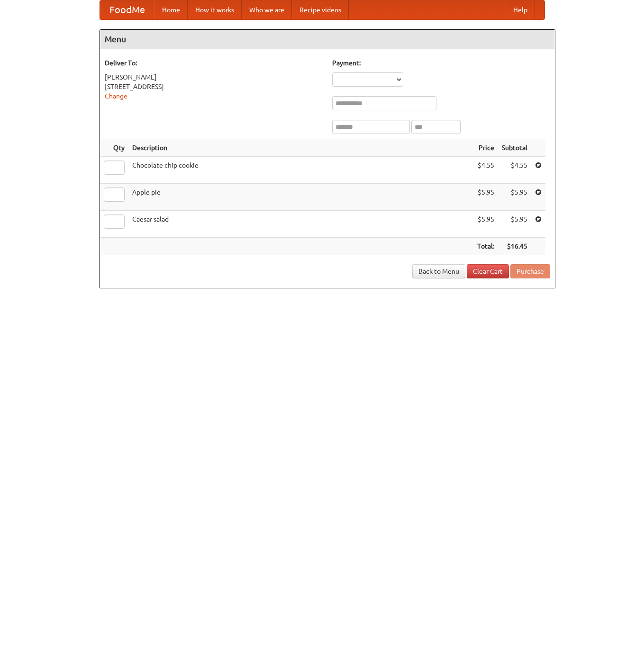 This screenshot has height=670, width=644. Describe the element at coordinates (301, 170) in the screenshot. I see `td: Chocolate chip cookie` at that location.